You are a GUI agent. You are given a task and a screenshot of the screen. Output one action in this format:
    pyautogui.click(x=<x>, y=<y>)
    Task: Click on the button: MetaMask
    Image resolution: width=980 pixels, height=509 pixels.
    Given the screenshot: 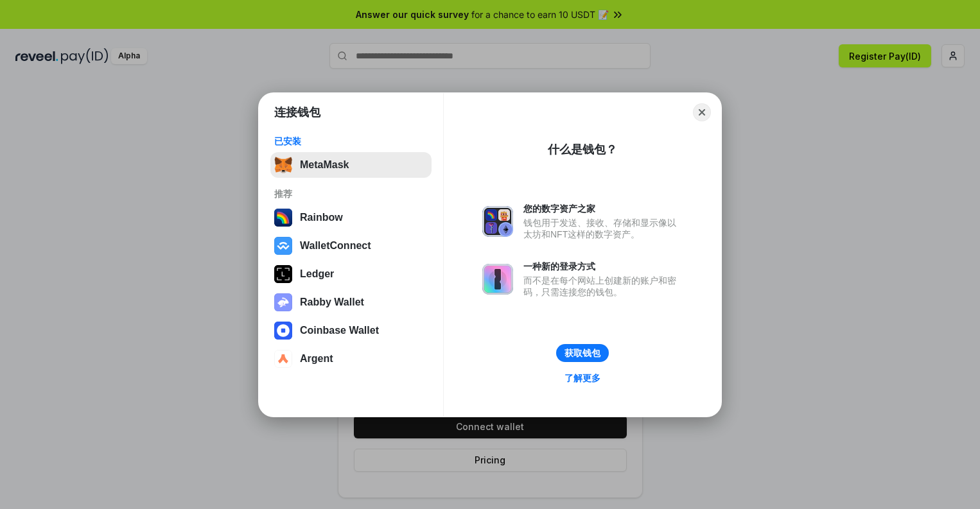 What is the action you would take?
    pyautogui.click(x=350, y=165)
    